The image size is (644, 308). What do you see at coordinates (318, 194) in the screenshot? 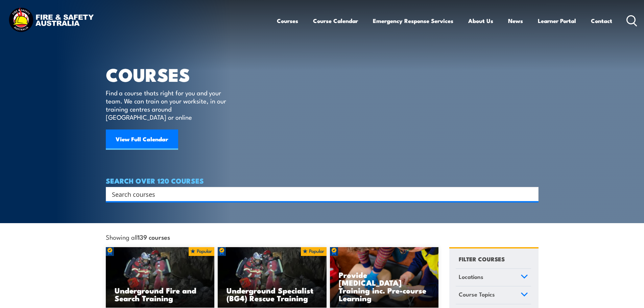
I see `input: Search input` at bounding box center [318, 194].